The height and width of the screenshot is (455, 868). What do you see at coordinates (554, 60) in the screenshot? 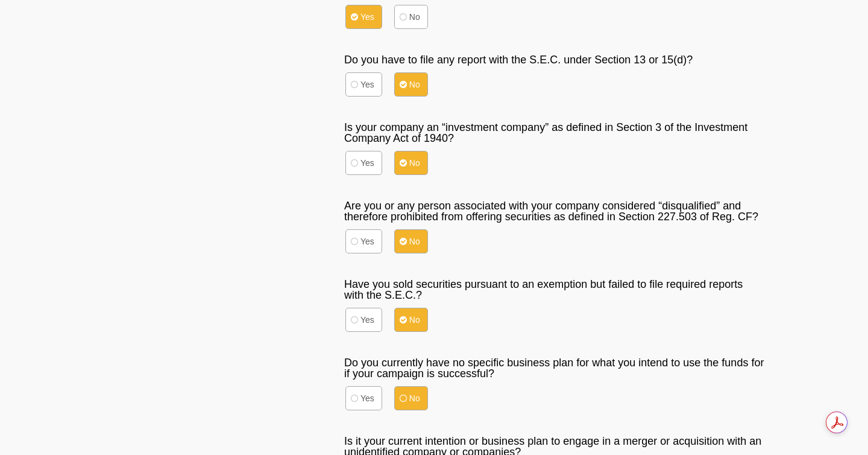
I see `label: Do you have to file any report with the S.E.C. under Section 13 or 15(d)?` at bounding box center [554, 60].